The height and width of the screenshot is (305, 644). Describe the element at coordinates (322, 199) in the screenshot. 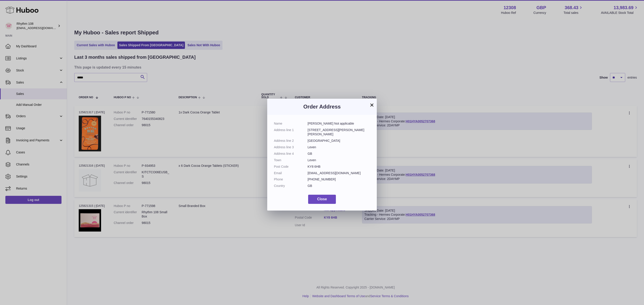

I see `span: Close` at that location.